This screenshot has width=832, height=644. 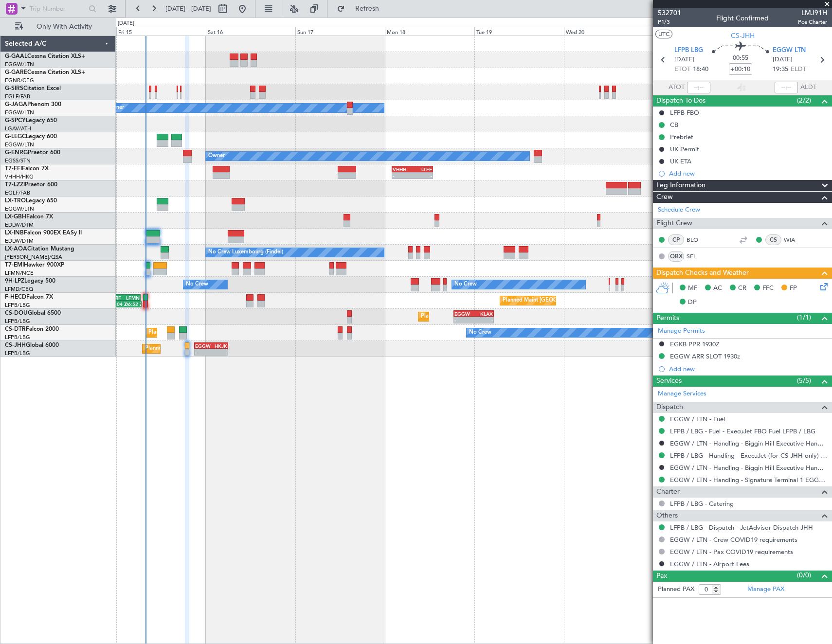 What do you see at coordinates (766, 590) in the screenshot?
I see `a: Manage PAX` at bounding box center [766, 590].